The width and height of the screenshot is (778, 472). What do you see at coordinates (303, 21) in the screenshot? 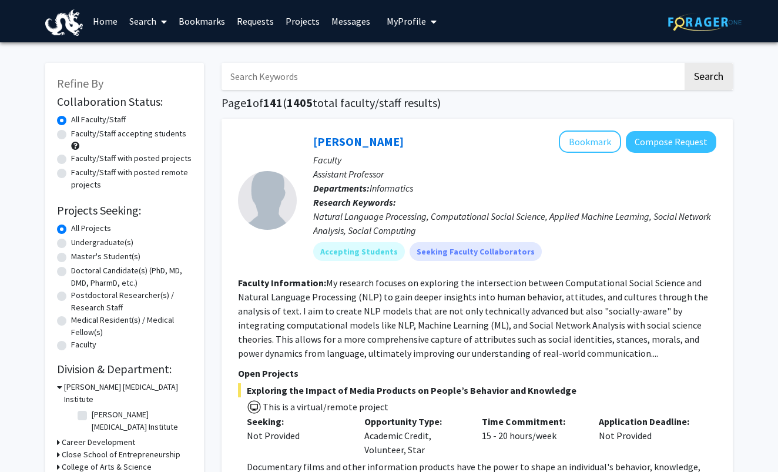
I see `a: Projects` at bounding box center [303, 21].